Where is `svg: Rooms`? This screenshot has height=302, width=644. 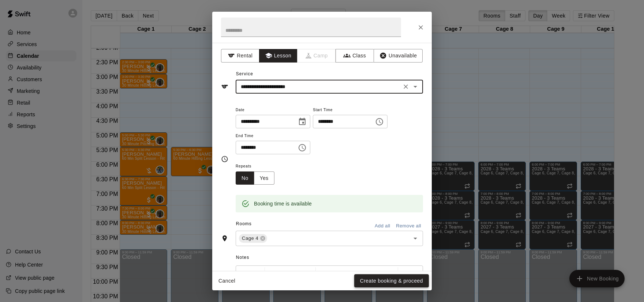
svg: Rooms is located at coordinates (224, 238).